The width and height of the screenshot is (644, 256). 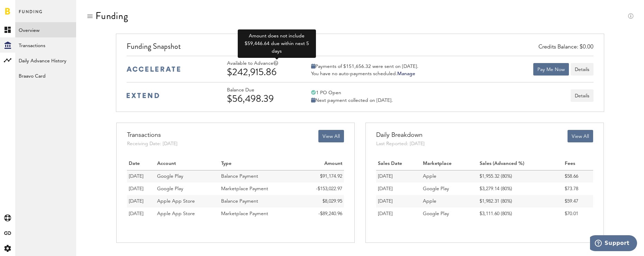 What do you see at coordinates (321, 164) in the screenshot?
I see `th: Amount` at bounding box center [321, 164].